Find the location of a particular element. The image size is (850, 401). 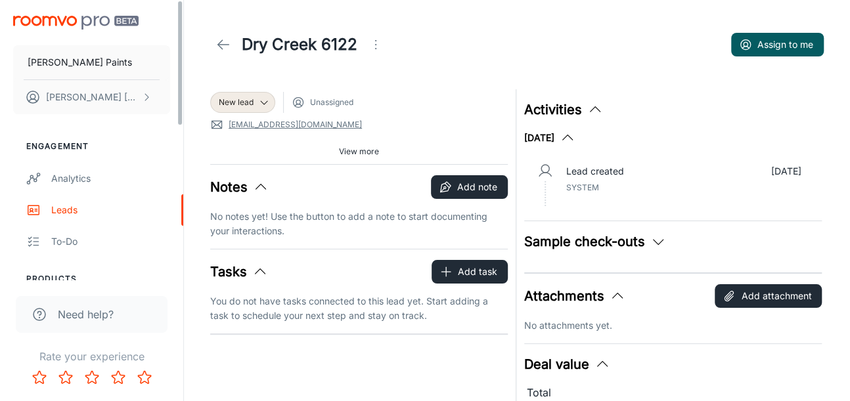

span: New lead is located at coordinates (236, 102).